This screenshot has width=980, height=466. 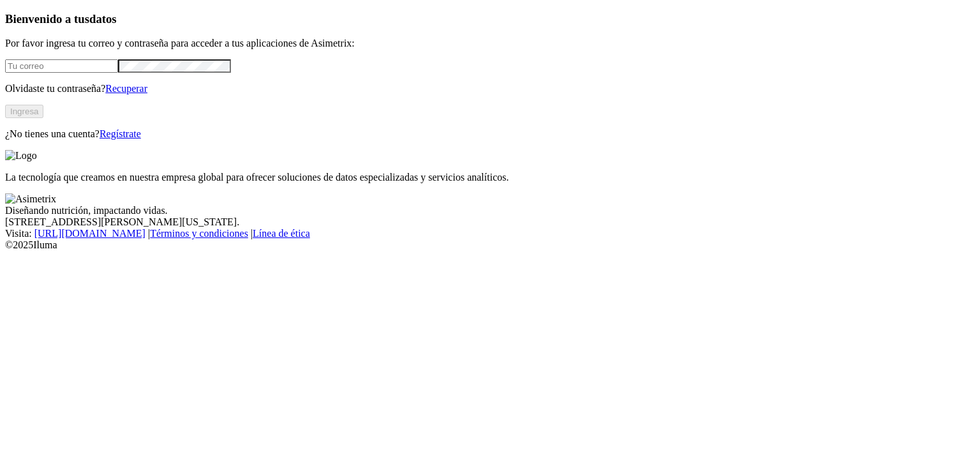 What do you see at coordinates (490, 211) in the screenshot?
I see `div: Diseñando nutrición, impactando vidas.` at bounding box center [490, 211].